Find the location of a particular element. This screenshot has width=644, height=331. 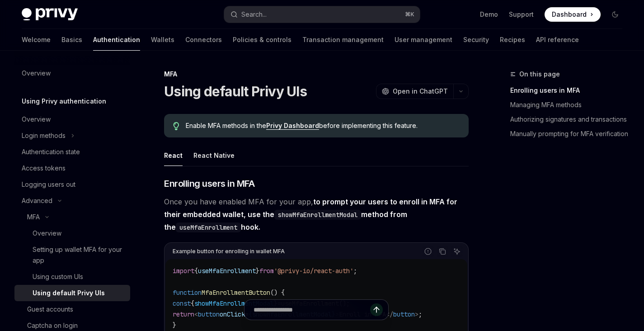

h5: Using Privy authentication is located at coordinates (64, 101).